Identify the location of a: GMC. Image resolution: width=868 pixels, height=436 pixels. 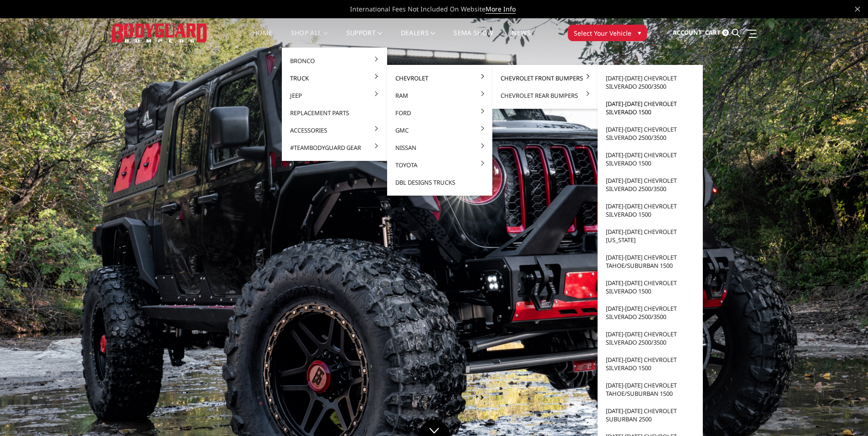
(439, 130).